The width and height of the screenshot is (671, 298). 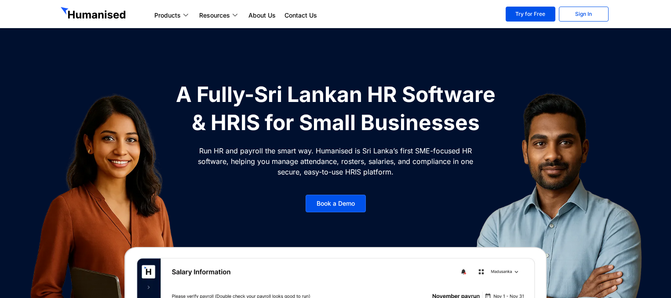 I want to click on img: GetHumanised Logo, so click(x=94, y=14).